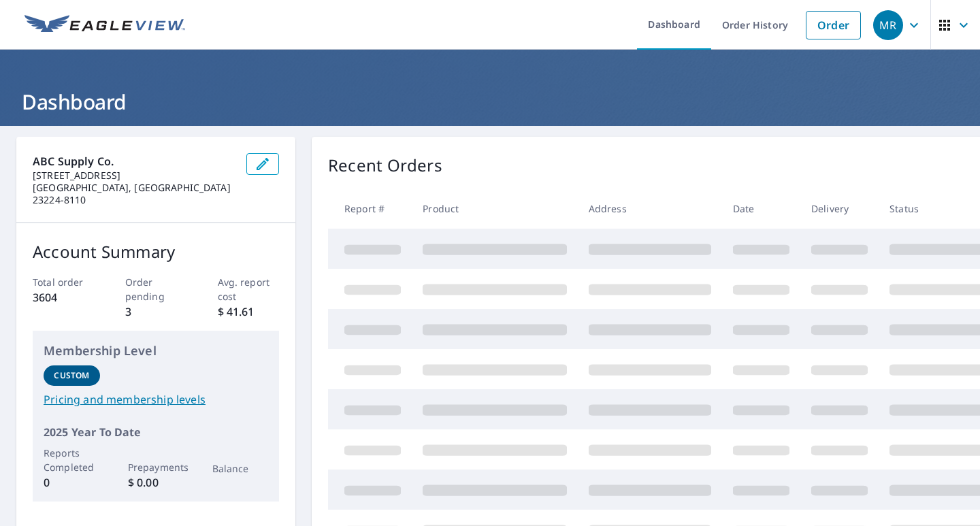  What do you see at coordinates (249, 311) in the screenshot?
I see `p: $ 41.61` at bounding box center [249, 311].